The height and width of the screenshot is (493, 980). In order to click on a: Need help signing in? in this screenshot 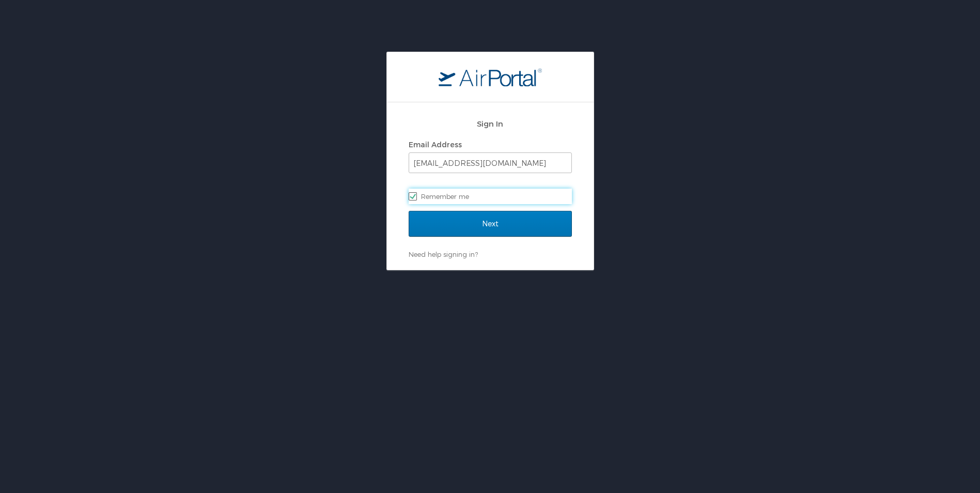, I will do `click(443, 255)`.